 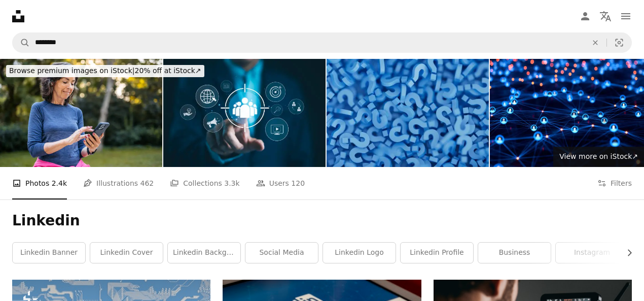 I want to click on h1: Linkedin, so click(x=322, y=221).